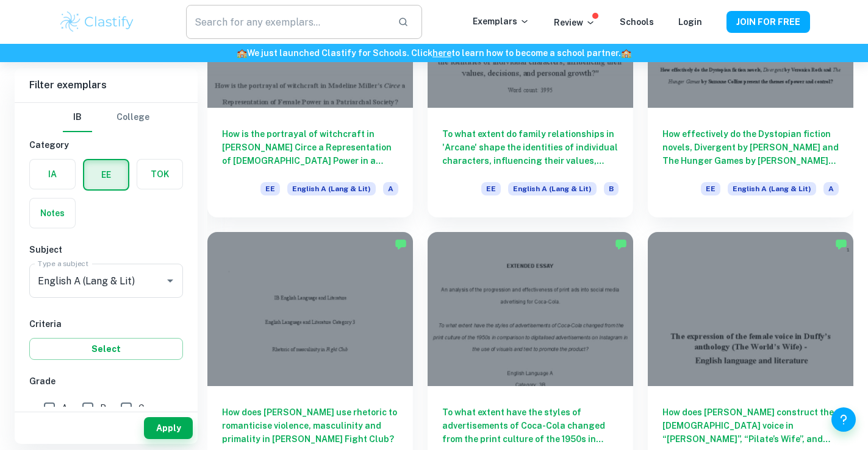 Image resolution: width=868 pixels, height=450 pixels. What do you see at coordinates (500, 21) in the screenshot?
I see `p: Exemplars` at bounding box center [500, 21].